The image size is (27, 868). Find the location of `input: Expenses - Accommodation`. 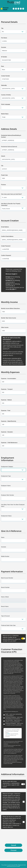

input: Expenses - Accommodation is located at coordinates (14, 382).